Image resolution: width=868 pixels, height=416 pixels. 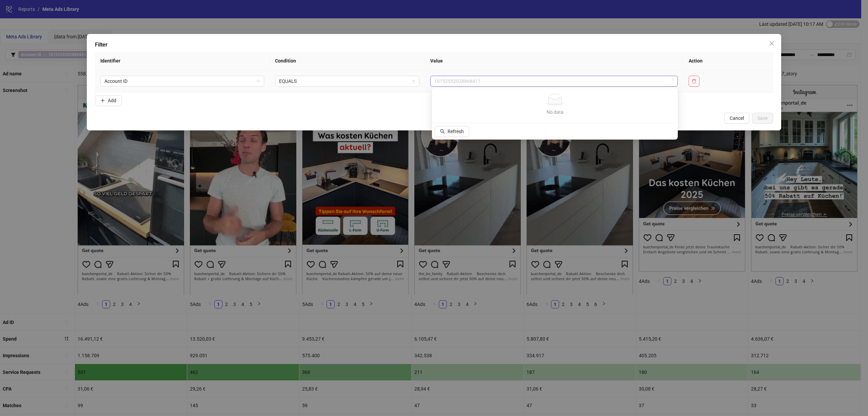 I want to click on span: search, so click(x=443, y=131).